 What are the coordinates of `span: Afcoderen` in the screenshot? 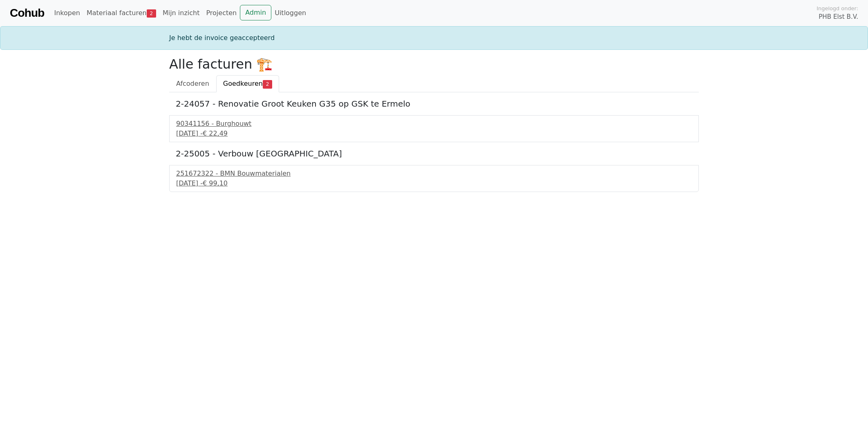 It's located at (192, 83).